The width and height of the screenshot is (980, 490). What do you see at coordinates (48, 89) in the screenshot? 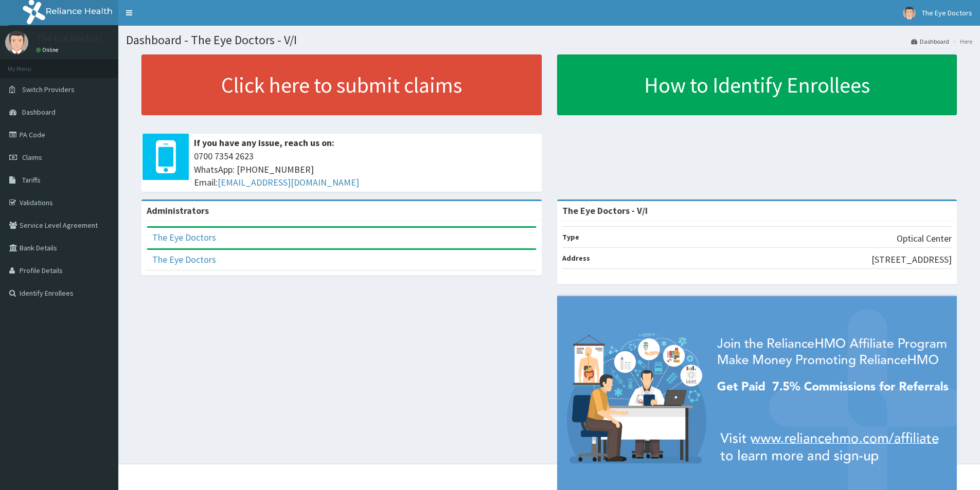
I see `span: Switch Providers` at bounding box center [48, 89].